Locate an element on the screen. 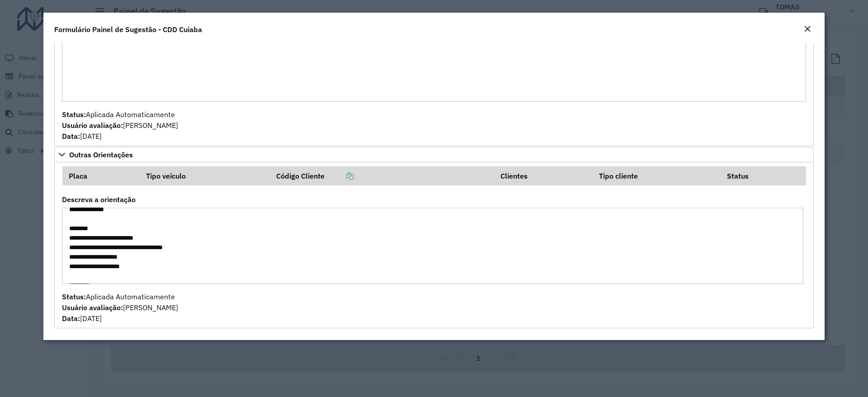 Image resolution: width=868 pixels, height=397 pixels. label: Descreva a orientação is located at coordinates (99, 199).